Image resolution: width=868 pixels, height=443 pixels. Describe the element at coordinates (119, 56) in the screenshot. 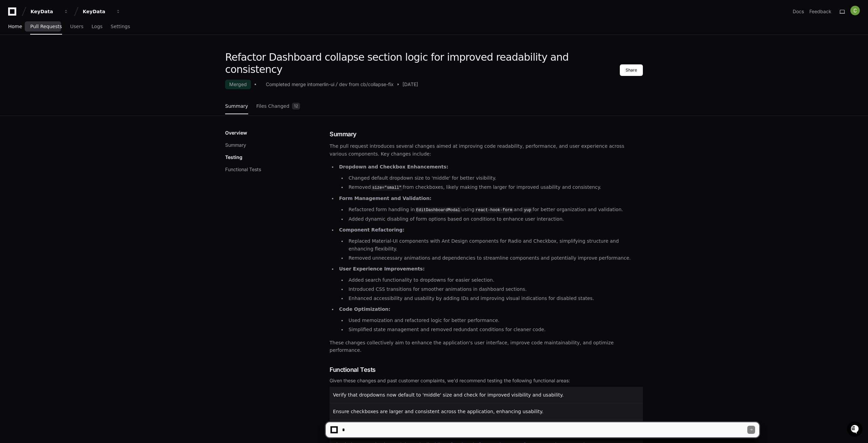

I see `button: Start new chat` at that location.